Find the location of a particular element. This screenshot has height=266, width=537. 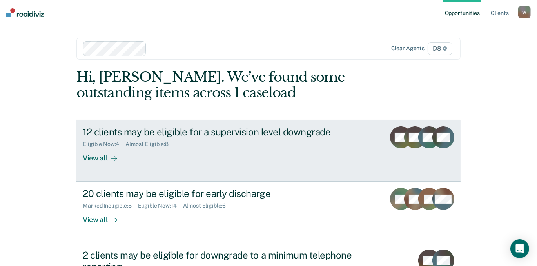

a: 20 clients may be eligible for early dischargeMarked Ineligible:5Eligible Now:14Almost Eligible:6... is located at coordinates (268, 212).